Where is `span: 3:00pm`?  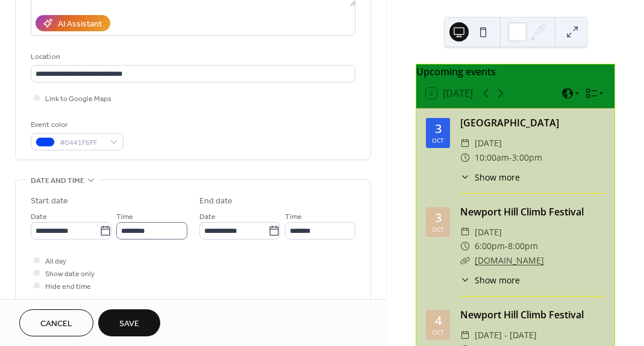
span: 3:00pm is located at coordinates (527, 157).